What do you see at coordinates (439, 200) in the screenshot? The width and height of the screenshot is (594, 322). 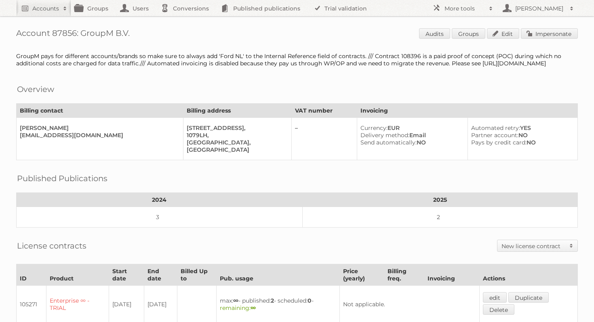 I see `th: 2025` at bounding box center [439, 200].